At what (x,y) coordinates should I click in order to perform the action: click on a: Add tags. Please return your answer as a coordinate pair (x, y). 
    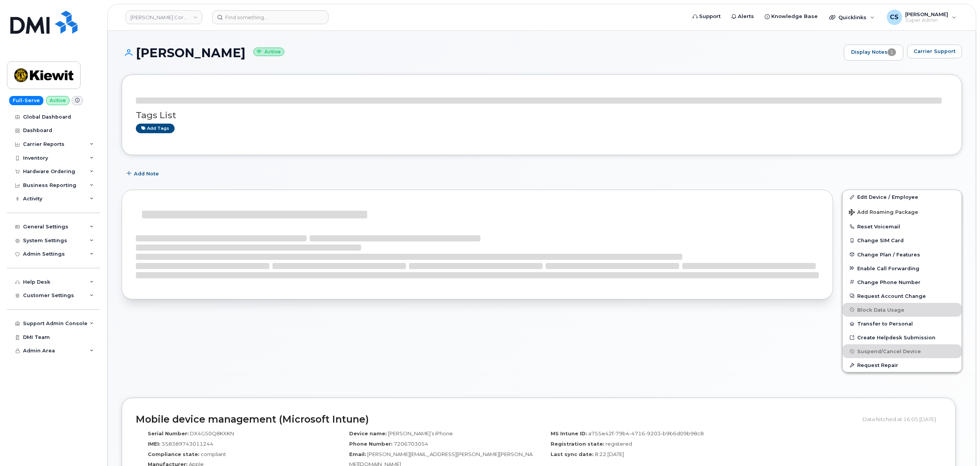
    Looking at the image, I should click on (155, 128).